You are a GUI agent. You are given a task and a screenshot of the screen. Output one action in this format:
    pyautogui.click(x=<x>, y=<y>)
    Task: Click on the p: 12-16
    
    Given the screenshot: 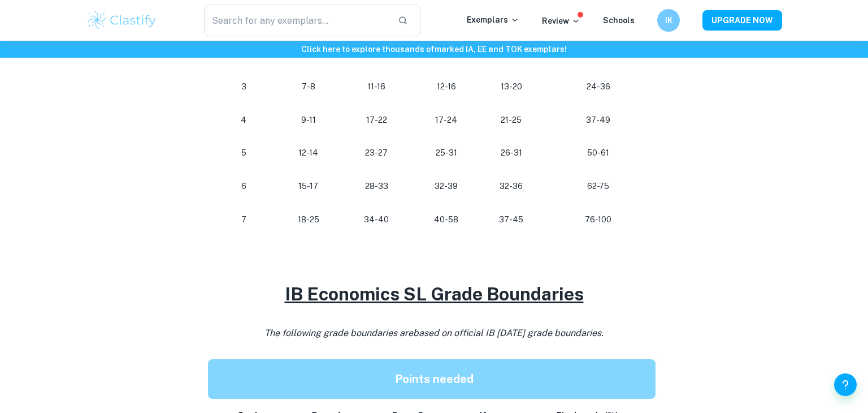 What is the action you would take?
    pyautogui.click(x=446, y=87)
    